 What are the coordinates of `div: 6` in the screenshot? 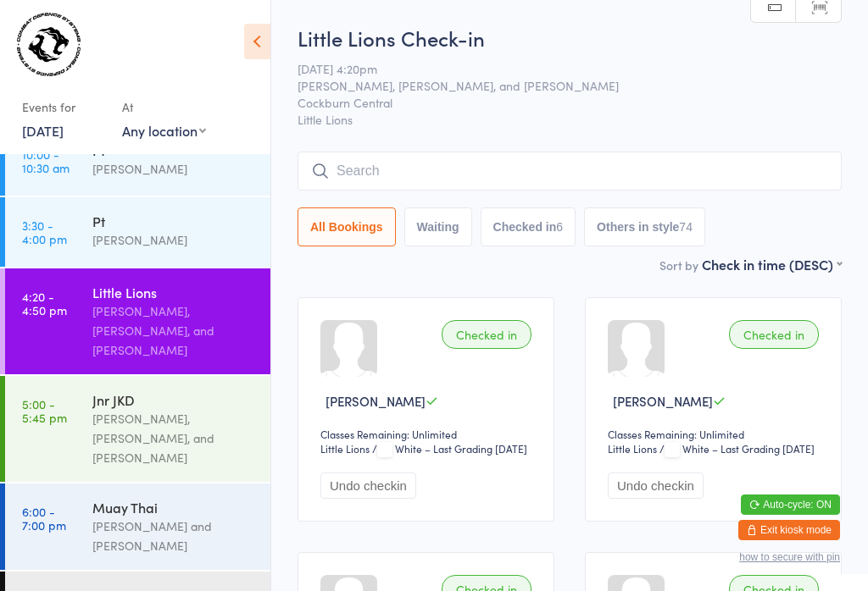 It's located at (559, 227).